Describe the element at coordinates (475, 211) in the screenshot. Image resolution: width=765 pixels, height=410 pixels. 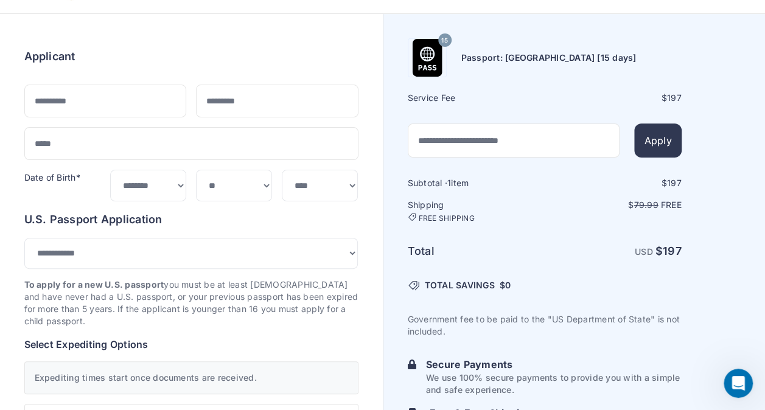
I see `h6: Shipping` at that location.